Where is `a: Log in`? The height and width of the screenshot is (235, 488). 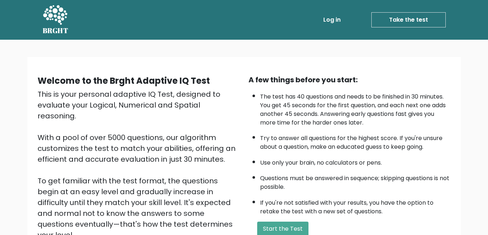
a: Log in is located at coordinates (332, 20).